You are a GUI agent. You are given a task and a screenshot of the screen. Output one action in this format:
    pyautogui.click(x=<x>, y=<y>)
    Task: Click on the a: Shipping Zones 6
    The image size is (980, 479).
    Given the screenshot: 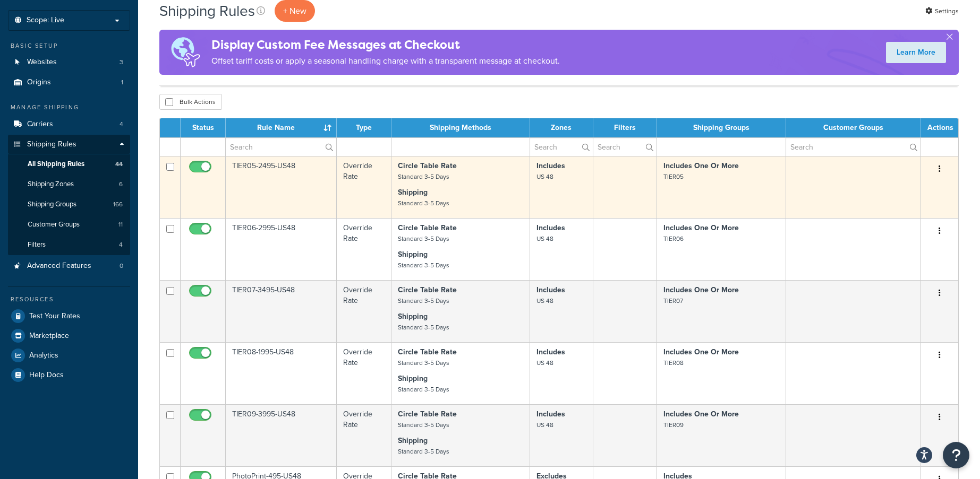 What is the action you would take?
    pyautogui.click(x=69, y=184)
    